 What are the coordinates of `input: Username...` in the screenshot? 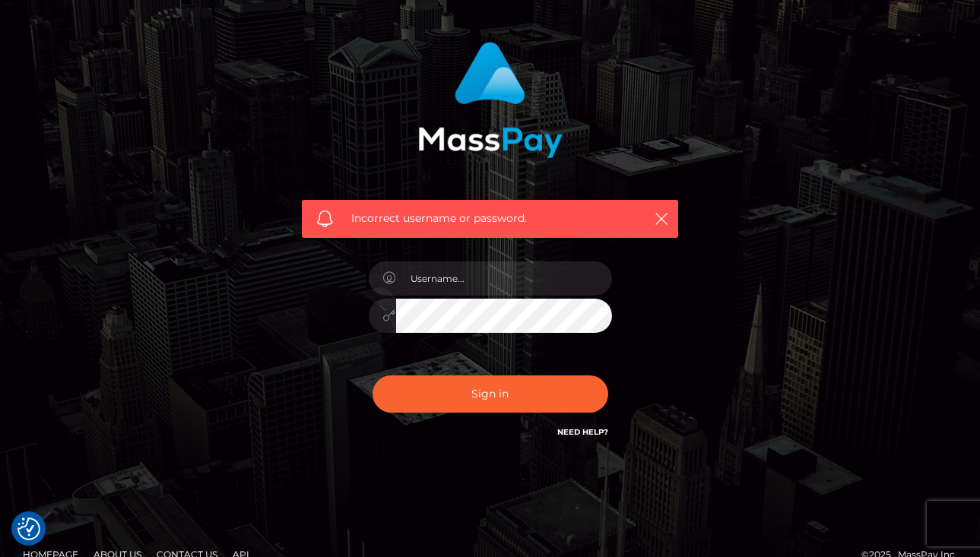 It's located at (505, 278).